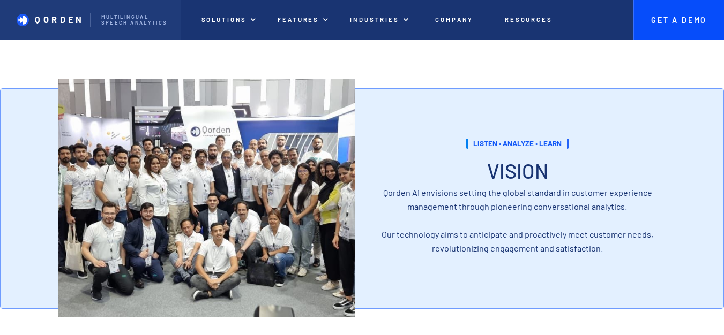 The width and height of the screenshot is (724, 335). Describe the element at coordinates (454, 20) in the screenshot. I see `p: Company` at that location.